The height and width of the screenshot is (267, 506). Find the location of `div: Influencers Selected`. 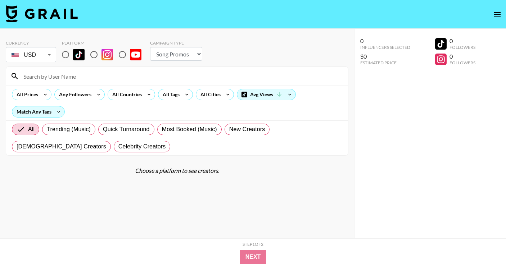

div: Influencers Selected is located at coordinates (385, 47).